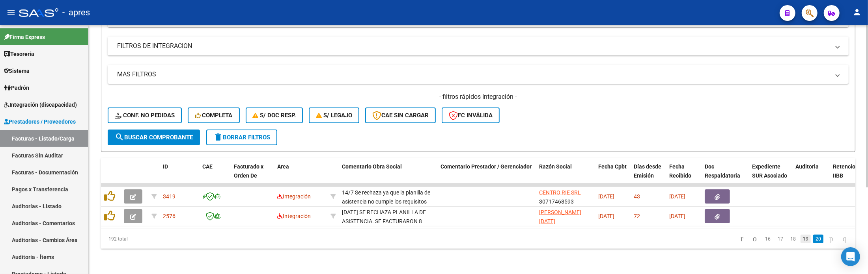 This screenshot has width=868, height=274. Describe the element at coordinates (76, 13) in the screenshot. I see `span: - apres` at that location.